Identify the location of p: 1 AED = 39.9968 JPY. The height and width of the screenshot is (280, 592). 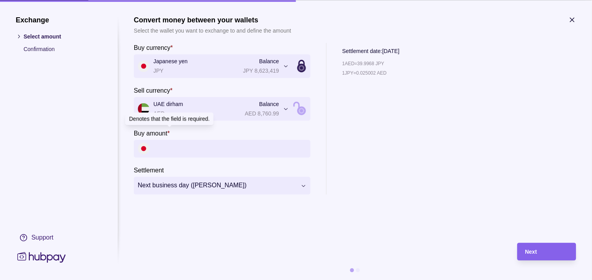
(363, 64).